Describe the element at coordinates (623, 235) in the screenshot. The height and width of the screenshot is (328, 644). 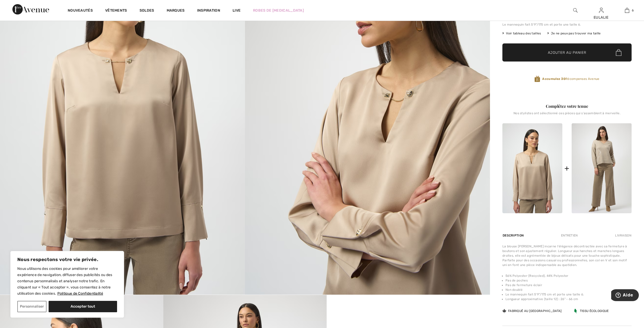
I see `div: Livraison` at that location.